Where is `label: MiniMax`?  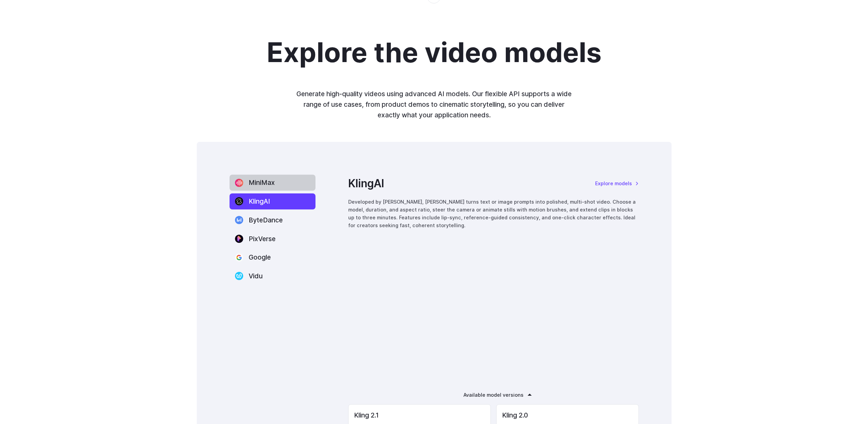
label: MiniMax is located at coordinates (273, 182).